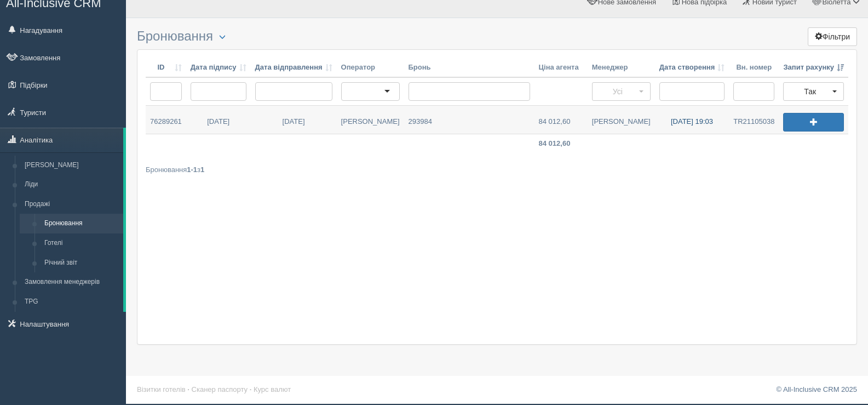  What do you see at coordinates (469, 119) in the screenshot?
I see `a: 293984` at bounding box center [469, 119].